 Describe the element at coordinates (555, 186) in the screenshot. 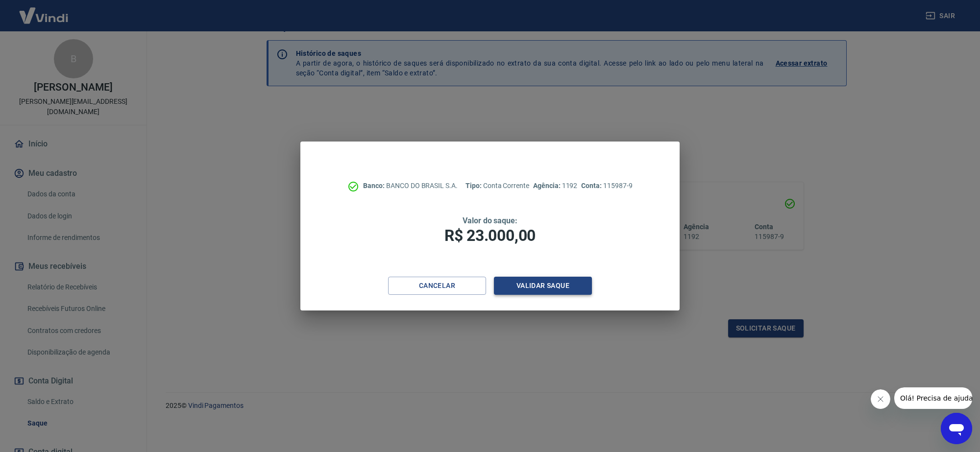

I see `p: 1192` at that location.